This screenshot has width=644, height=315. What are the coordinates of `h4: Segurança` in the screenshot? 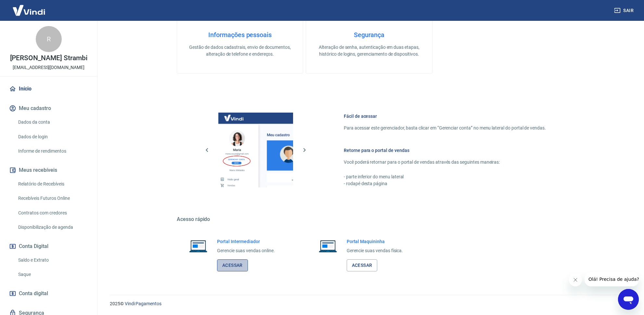 It's located at (369, 35).